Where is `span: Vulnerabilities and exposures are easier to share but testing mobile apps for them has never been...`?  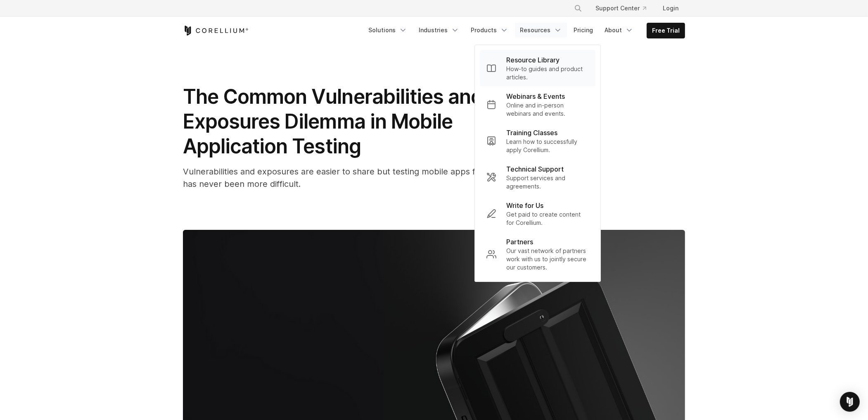 span: Vulnerabilities and exposures are easier to share but testing mobile apps for them has never been... is located at coordinates (345, 178).